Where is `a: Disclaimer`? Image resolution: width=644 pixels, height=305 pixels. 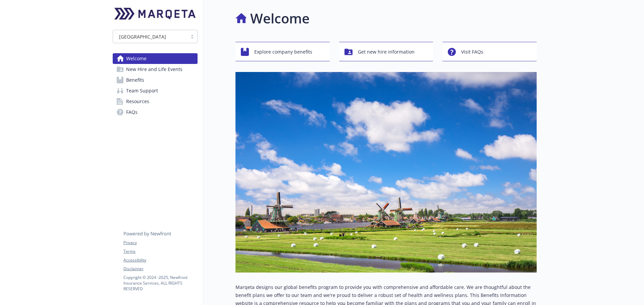 a: Disclaimer is located at coordinates (161, 269).